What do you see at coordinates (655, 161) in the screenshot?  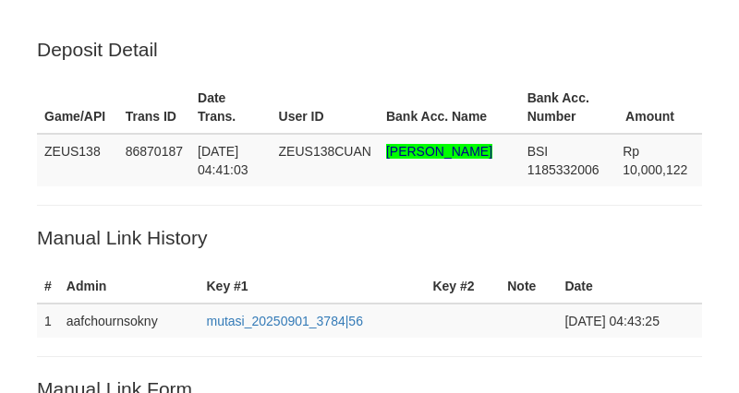 I see `span: Rp 10,000,122` at bounding box center [655, 161].